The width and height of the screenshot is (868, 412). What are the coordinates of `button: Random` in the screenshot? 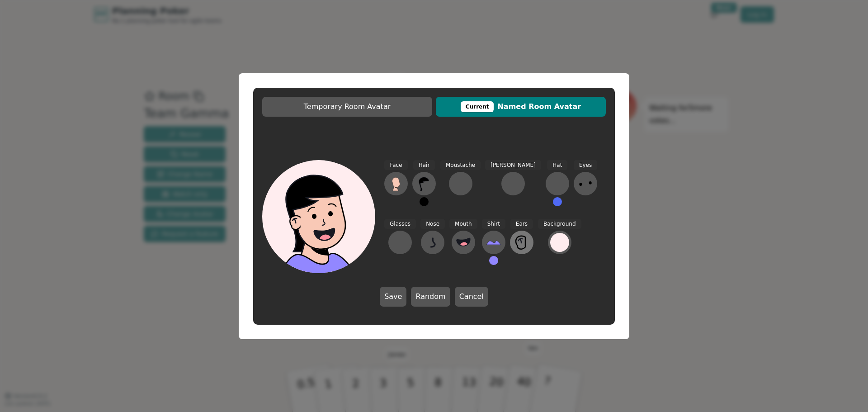 It's located at (430, 297).